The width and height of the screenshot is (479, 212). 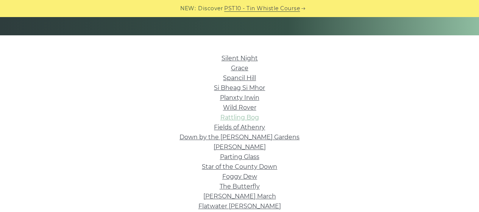 I want to click on a: Grace, so click(x=240, y=68).